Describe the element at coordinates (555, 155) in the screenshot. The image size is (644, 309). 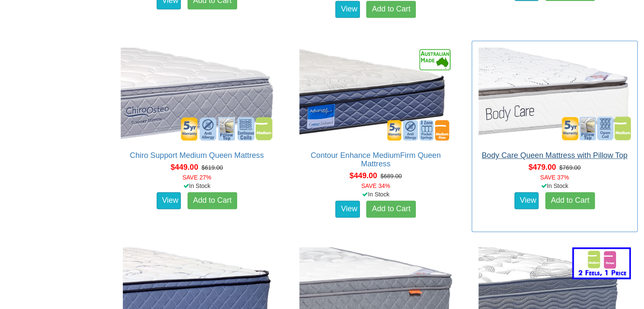
I see `a: Body Care Queen Mattress with Pillow Top` at that location.